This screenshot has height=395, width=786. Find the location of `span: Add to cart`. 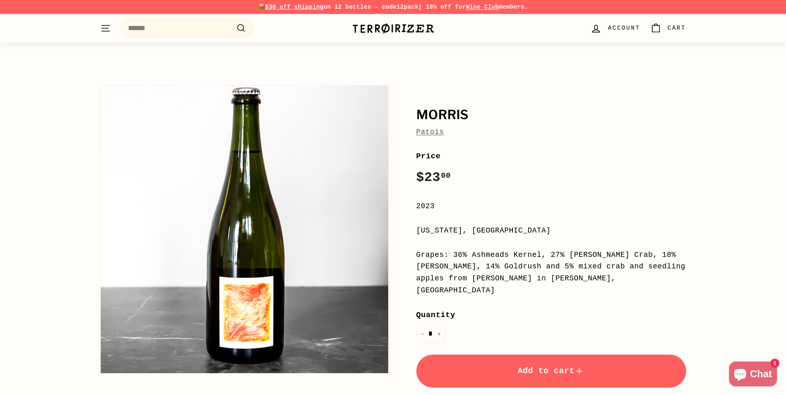

span: Add to cart is located at coordinates (551, 371).